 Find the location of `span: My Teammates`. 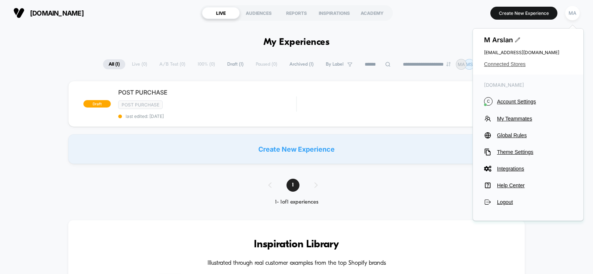

span: My Teammates is located at coordinates (535, 119).